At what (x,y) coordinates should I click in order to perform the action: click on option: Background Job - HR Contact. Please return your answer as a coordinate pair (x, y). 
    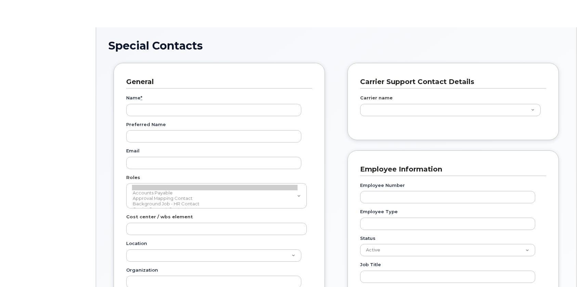
    Looking at the image, I should click on (215, 204).